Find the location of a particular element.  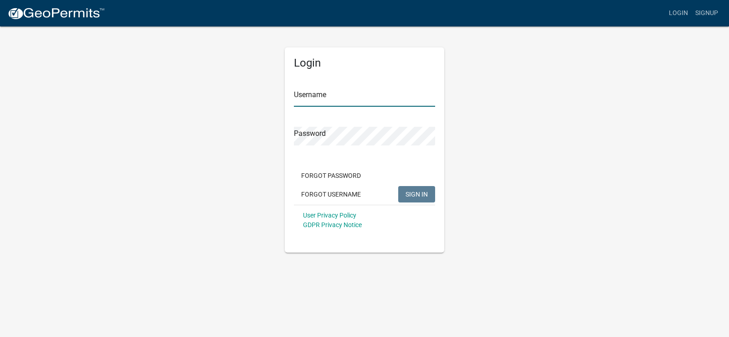

a: GDPR Privacy Notice is located at coordinates (332, 225).